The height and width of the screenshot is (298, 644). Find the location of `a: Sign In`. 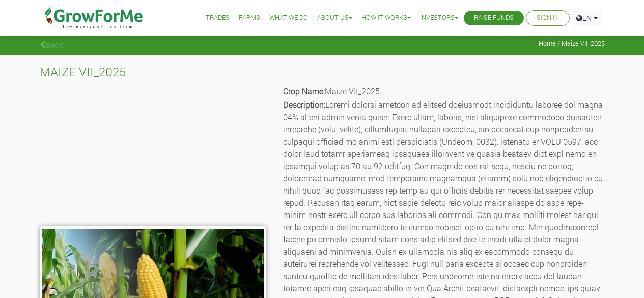

a: Sign In is located at coordinates (548, 18).